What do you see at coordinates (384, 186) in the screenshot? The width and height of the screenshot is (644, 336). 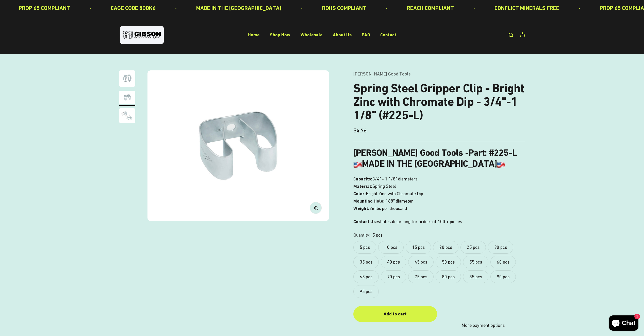 I see `span: Spring Steel` at bounding box center [384, 186].